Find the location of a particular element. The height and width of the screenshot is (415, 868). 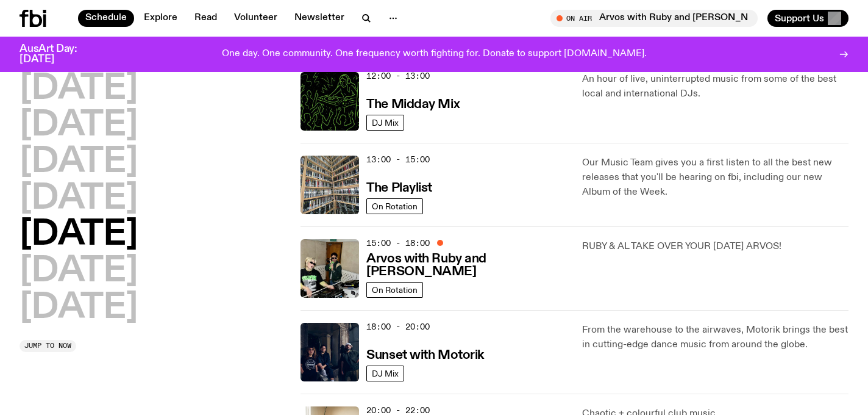

a: The Playlist is located at coordinates (399, 187).